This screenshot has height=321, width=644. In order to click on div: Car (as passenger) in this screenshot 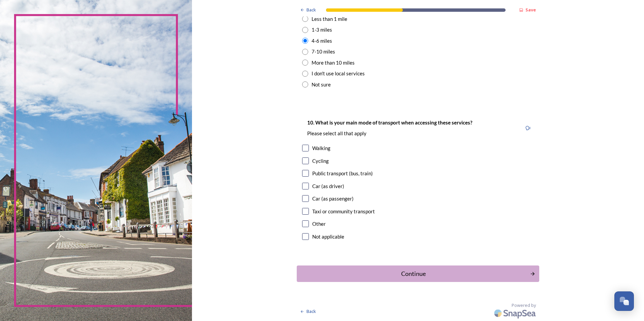, I will do `click(333, 198)`.